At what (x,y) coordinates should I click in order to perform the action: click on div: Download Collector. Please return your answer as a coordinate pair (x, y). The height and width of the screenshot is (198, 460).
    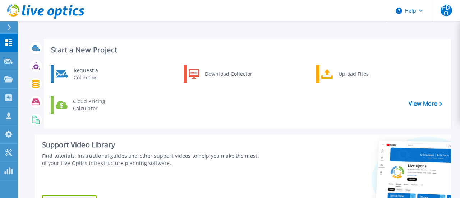
    Looking at the image, I should click on (228, 74).